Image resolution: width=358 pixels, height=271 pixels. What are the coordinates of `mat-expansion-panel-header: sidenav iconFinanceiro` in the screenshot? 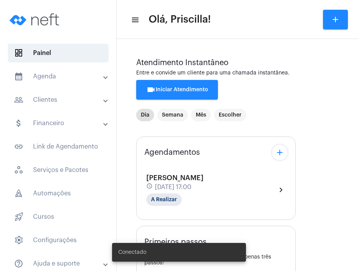 It's located at (60, 123).